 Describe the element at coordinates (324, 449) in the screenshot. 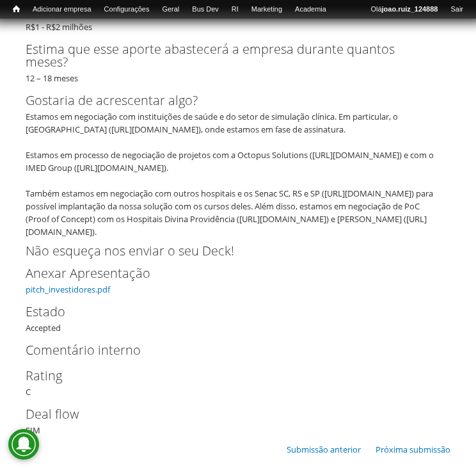

I see `a: Submissão anterior` at that location.